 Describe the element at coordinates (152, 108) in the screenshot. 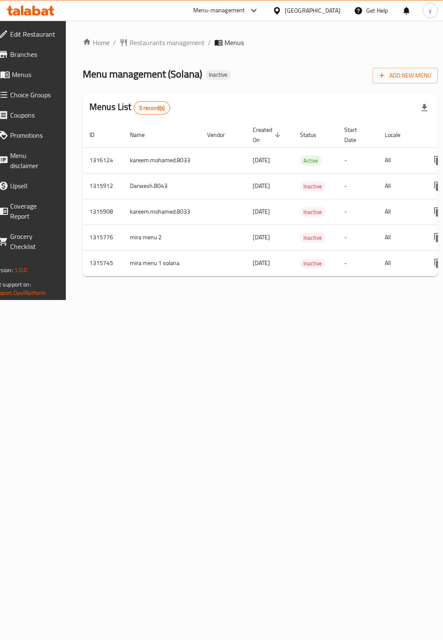

I see `div: Total records count` at that location.